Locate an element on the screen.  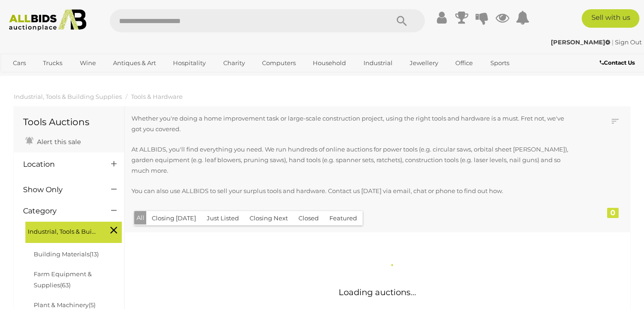
a: Trucks is located at coordinates (53, 62).